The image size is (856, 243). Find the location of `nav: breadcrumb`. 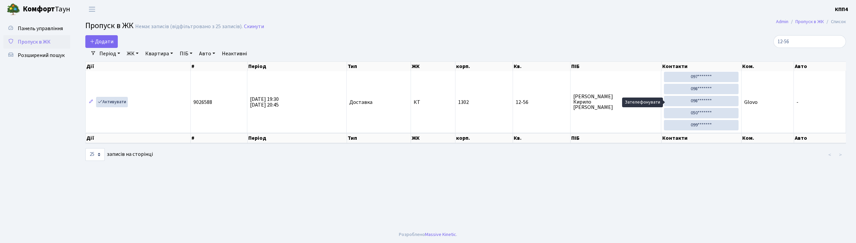

nav: breadcrumb is located at coordinates (811, 22).